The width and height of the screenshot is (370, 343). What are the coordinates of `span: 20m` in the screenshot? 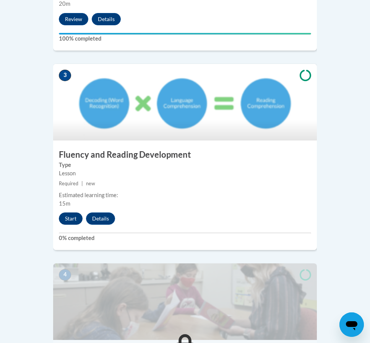 It's located at (65, 3).